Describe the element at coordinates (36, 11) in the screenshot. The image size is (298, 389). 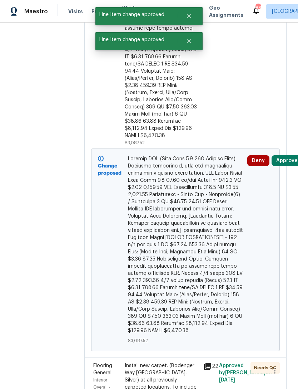
I see `span: Maestro` at that location.